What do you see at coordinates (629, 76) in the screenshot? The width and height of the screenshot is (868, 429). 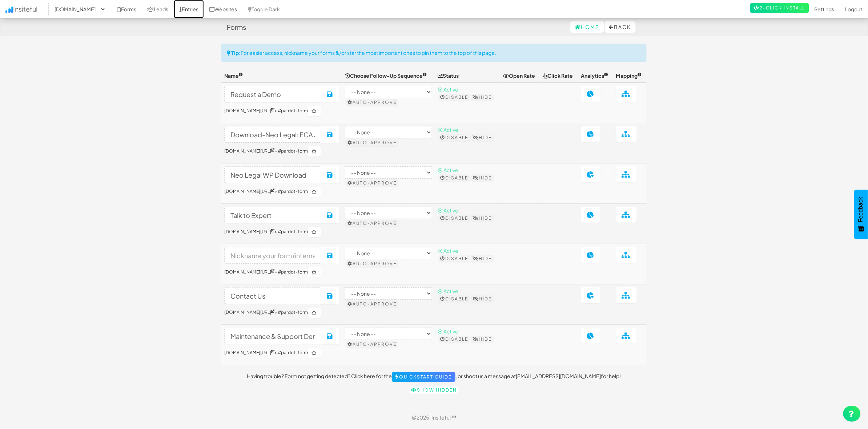 I see `span: Mapping` at bounding box center [629, 76].